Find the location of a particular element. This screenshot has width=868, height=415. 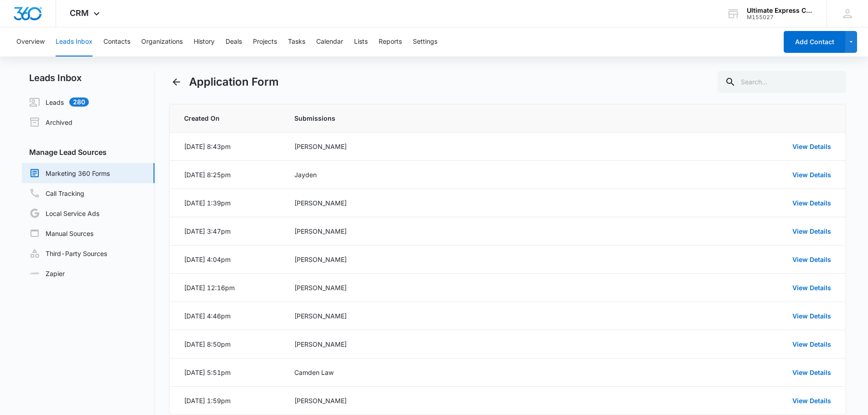

button: Leads Inbox is located at coordinates (74, 42).